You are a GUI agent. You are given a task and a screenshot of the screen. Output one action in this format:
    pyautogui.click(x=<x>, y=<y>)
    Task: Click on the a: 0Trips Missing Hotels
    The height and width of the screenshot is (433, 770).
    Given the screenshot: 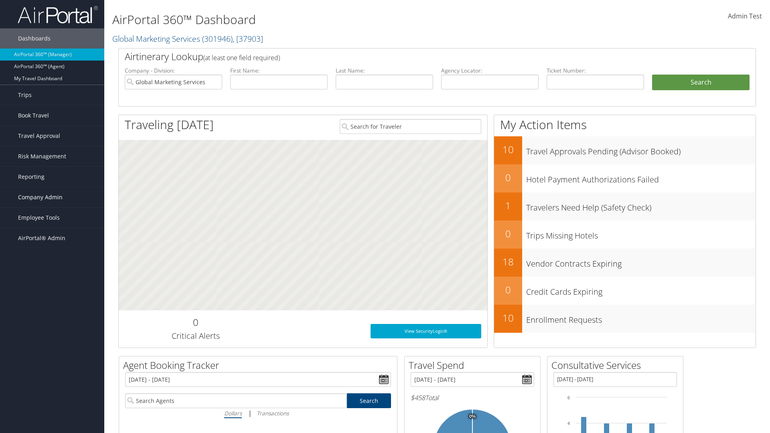 What is the action you would take?
    pyautogui.click(x=624, y=234)
    